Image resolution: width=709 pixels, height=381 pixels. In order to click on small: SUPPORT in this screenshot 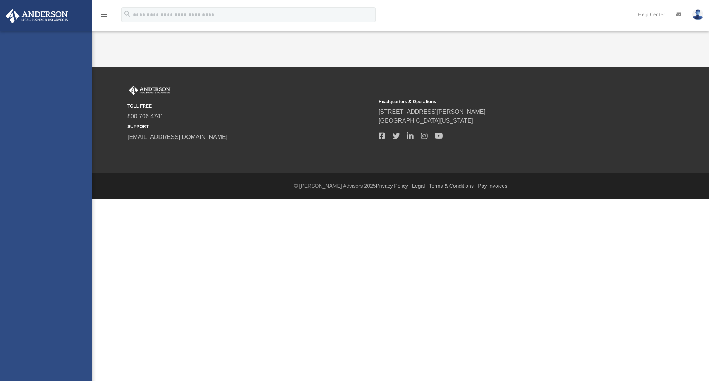, I will do `click(250, 127)`.